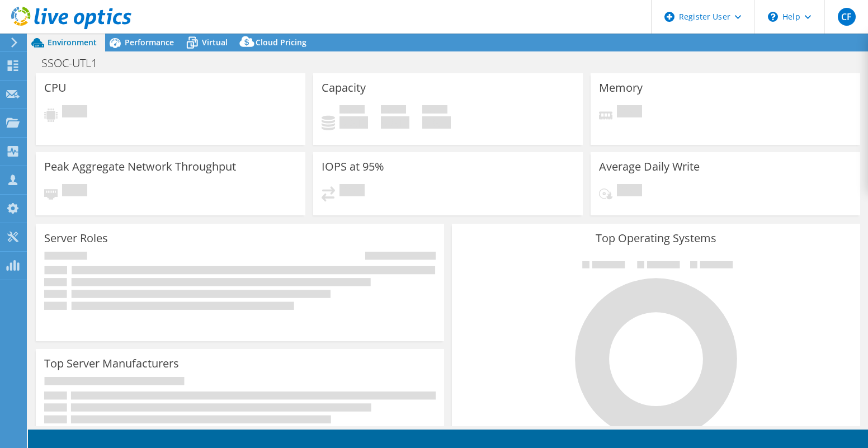  What do you see at coordinates (55, 88) in the screenshot?
I see `h3: CPU` at bounding box center [55, 88].